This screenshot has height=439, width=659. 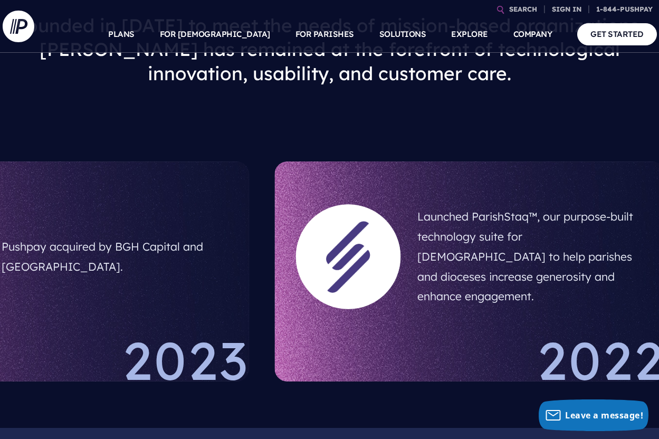 What do you see at coordinates (324, 34) in the screenshot?
I see `a: FOR PARISHES` at bounding box center [324, 34].